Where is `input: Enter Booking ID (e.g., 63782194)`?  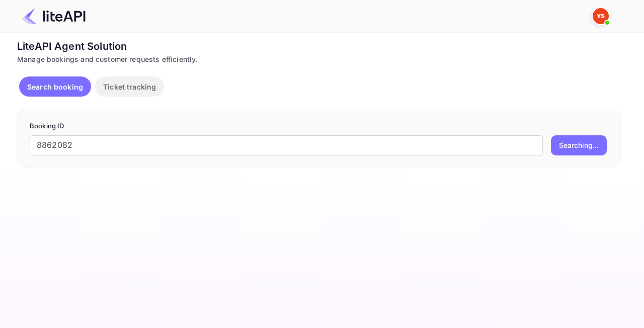 input: Enter Booking ID (e.g., 63782194) is located at coordinates (287, 146).